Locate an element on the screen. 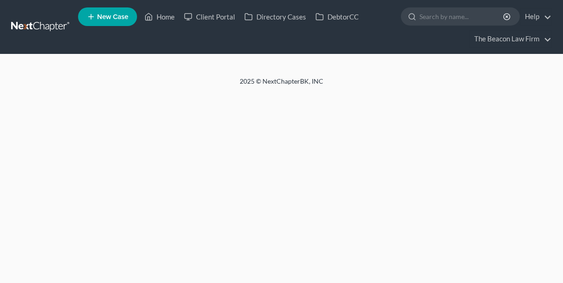 Image resolution: width=563 pixels, height=283 pixels. span: New Case is located at coordinates (112, 17).